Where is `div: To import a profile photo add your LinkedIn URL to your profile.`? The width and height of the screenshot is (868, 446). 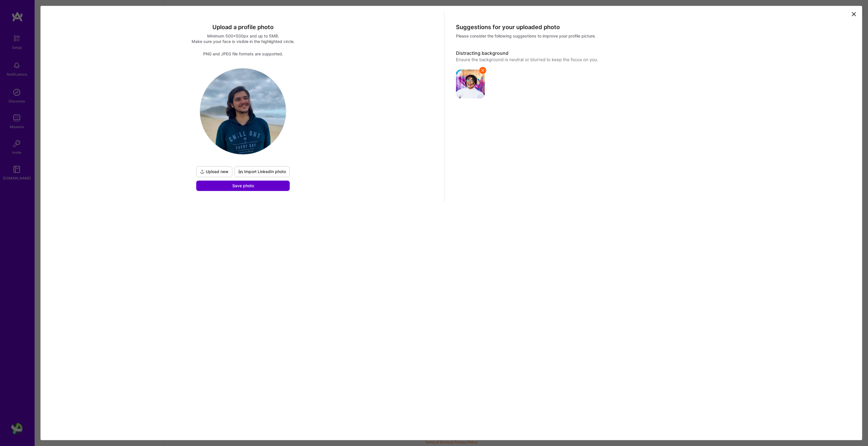 div: To import a profile photo add your LinkedIn URL to your profile. is located at coordinates (262, 172).